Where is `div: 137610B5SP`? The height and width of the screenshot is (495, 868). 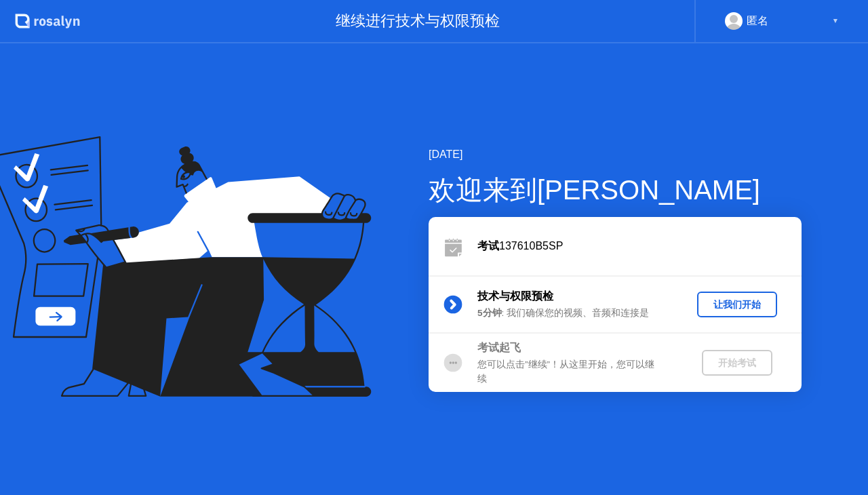 div: 137610B5SP is located at coordinates (639, 246).